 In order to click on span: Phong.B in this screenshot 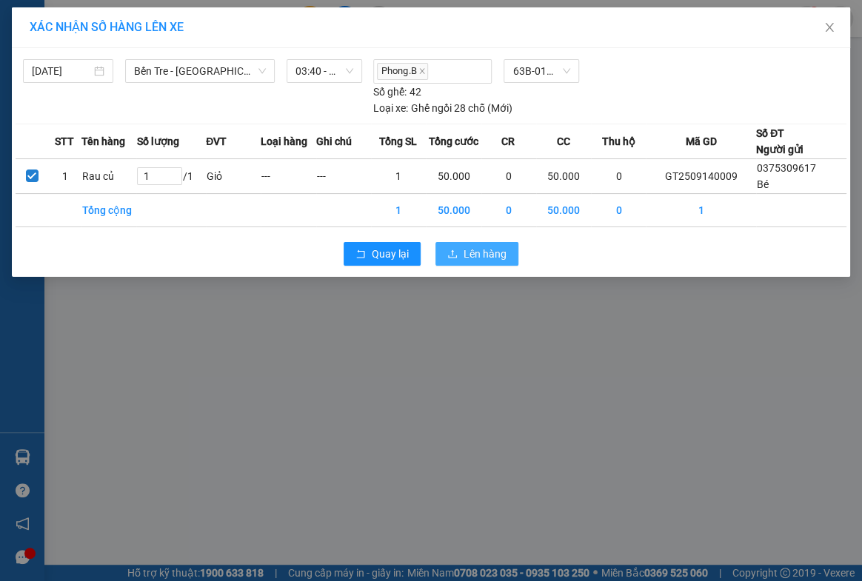, I will do `click(402, 71)`.